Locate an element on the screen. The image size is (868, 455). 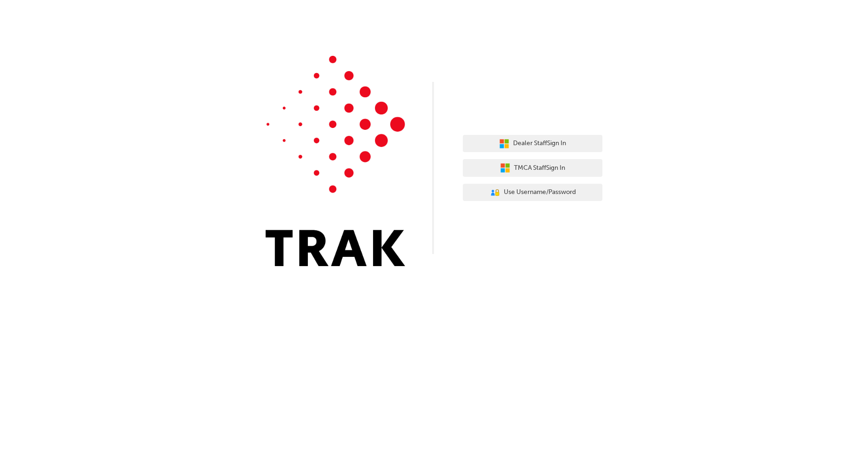
button: Use Username/Password is located at coordinates (532, 193).